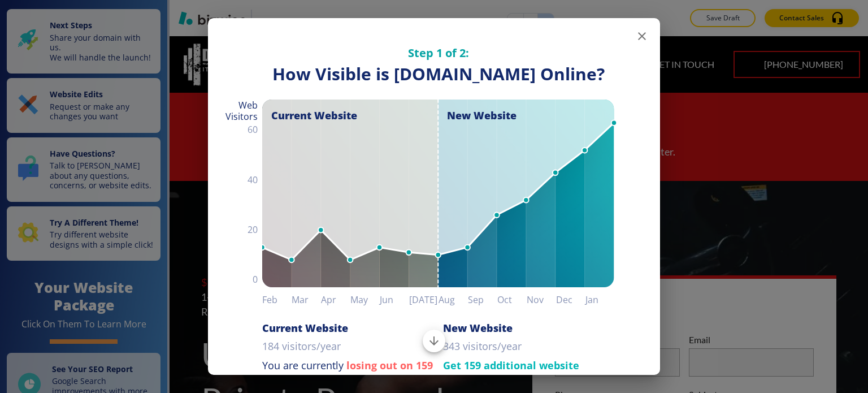 This screenshot has height=393, width=868. I want to click on h6: Current Website, so click(305, 328).